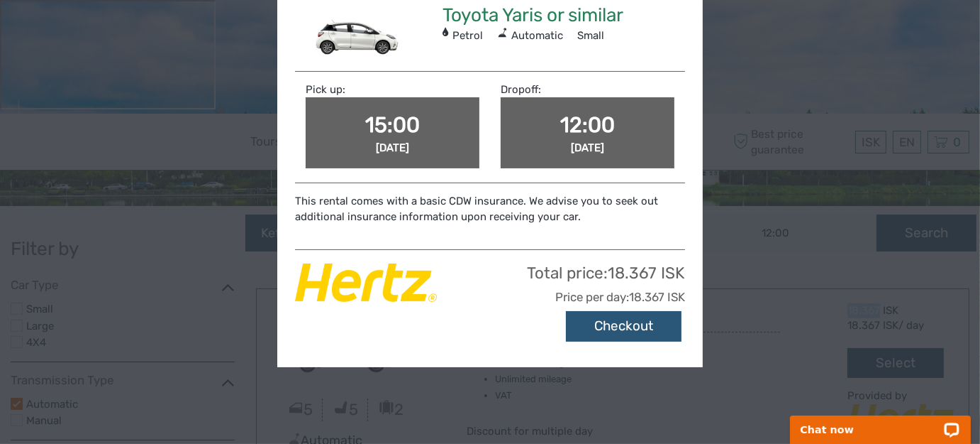 This screenshot has height=444, width=980. I want to click on span: Pick up:, so click(325, 89).